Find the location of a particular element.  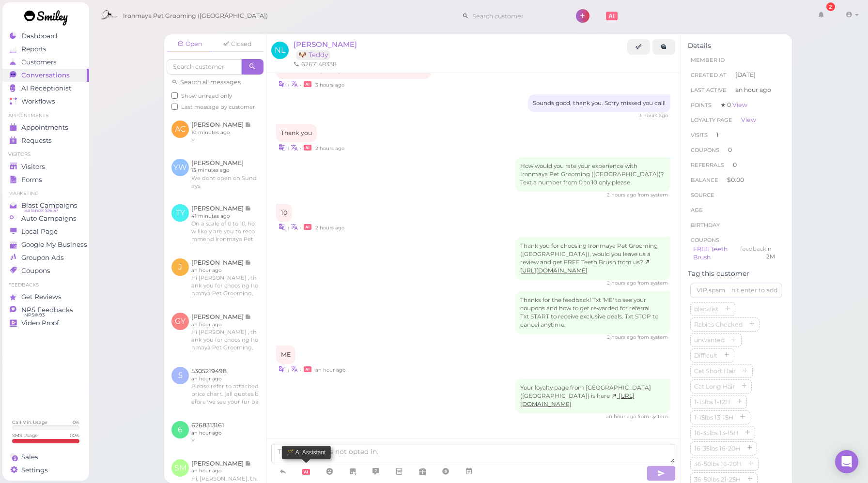

a: Visitors is located at coordinates (46, 167).